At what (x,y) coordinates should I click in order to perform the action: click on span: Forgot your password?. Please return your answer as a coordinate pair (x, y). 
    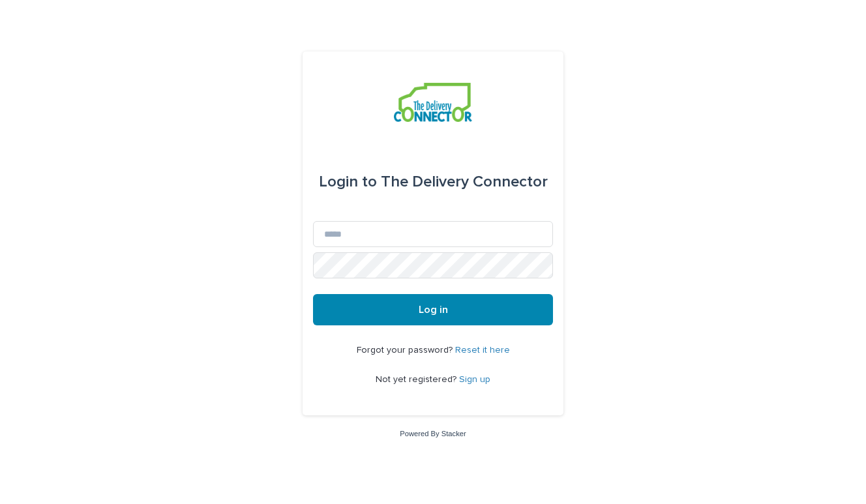
    Looking at the image, I should click on (405, 350).